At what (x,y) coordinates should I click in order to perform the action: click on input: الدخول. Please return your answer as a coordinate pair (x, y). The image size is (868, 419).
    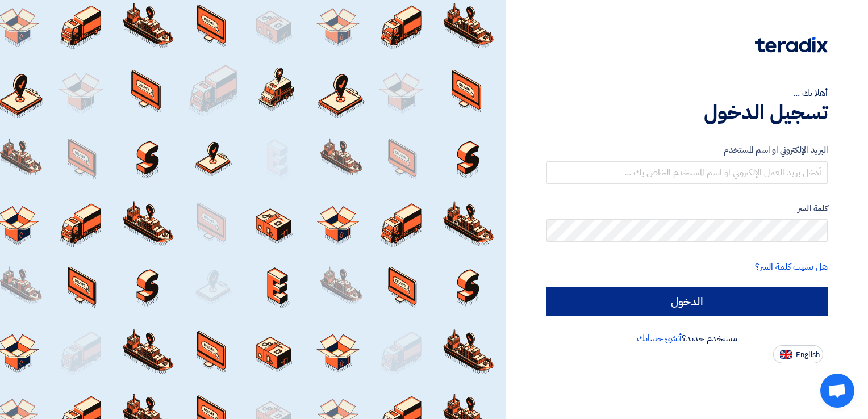
    Looking at the image, I should click on (687, 301).